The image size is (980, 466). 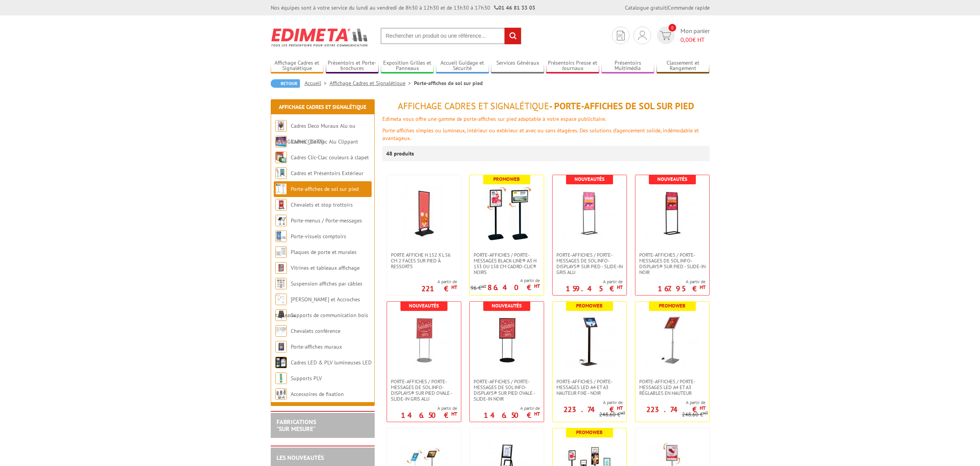 I want to click on p: 146.50 €, so click(x=512, y=416).